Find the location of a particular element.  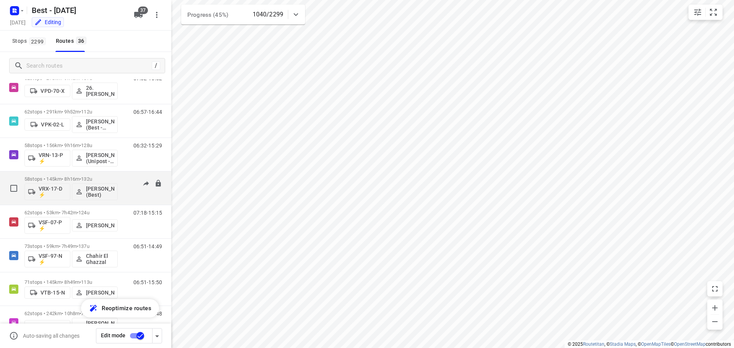

span: 112u is located at coordinates (86, 112).